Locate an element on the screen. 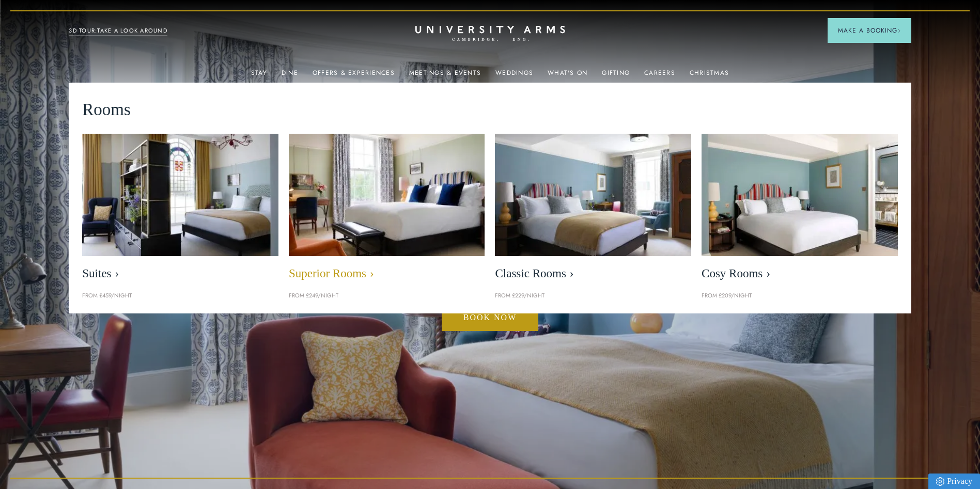 This screenshot has width=980, height=489. a: Weddings is located at coordinates (514, 76).